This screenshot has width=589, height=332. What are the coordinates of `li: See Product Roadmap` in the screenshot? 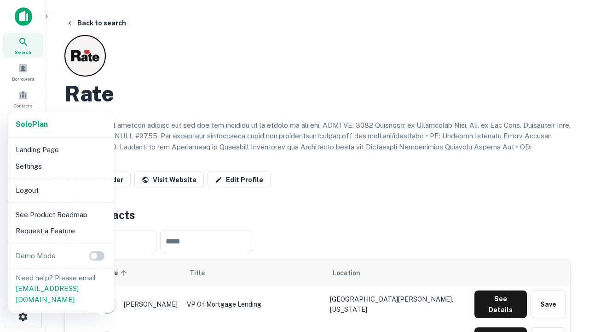 It's located at (61, 215).